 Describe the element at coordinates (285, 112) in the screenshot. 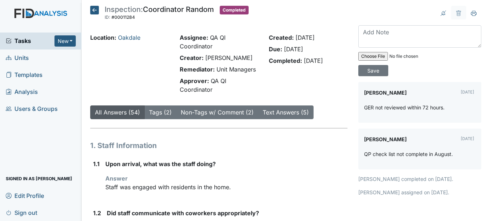

I see `a: Text Answers (5)` at that location.